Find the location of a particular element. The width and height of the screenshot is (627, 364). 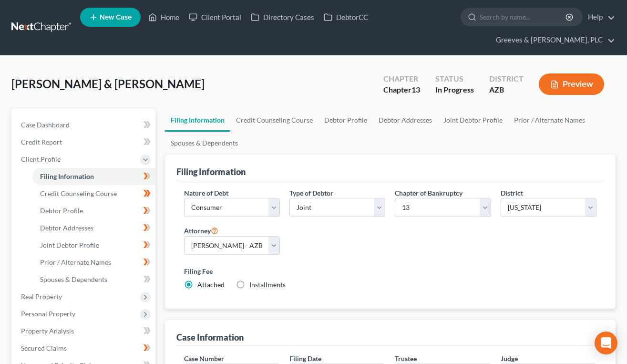

span: Debtor Profile is located at coordinates (62, 210).